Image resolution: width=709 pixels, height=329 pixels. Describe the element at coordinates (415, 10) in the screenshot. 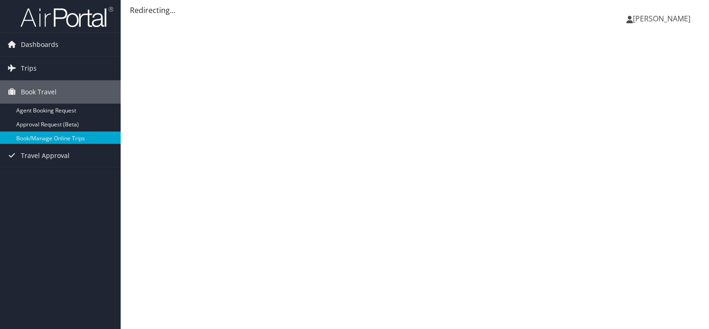

I see `div: Redirecting...` at that location.